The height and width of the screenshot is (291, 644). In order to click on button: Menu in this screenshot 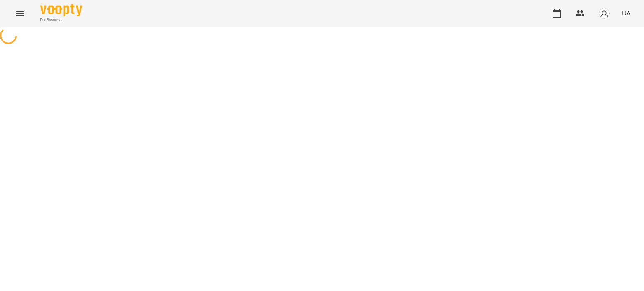, I will do `click(20, 13)`.